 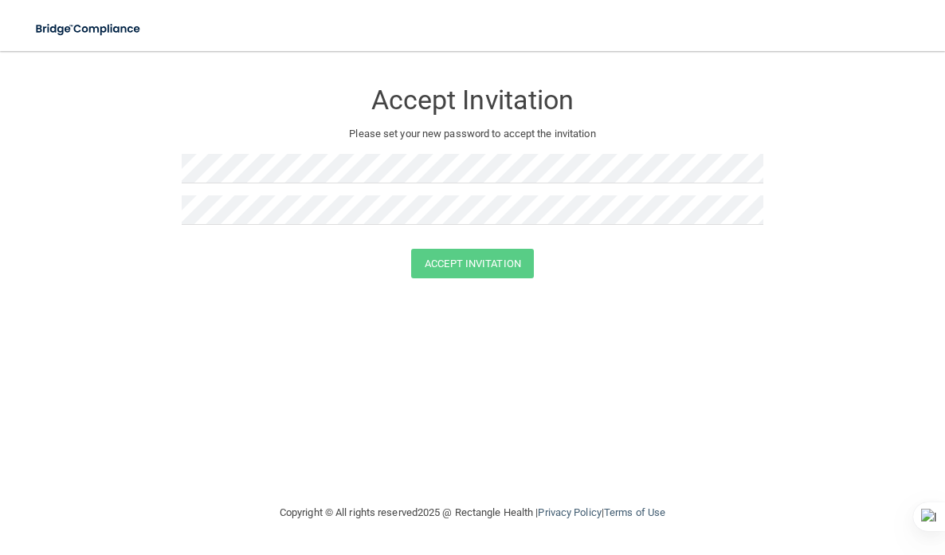 I want to click on button: Accept Invitation, so click(x=472, y=263).